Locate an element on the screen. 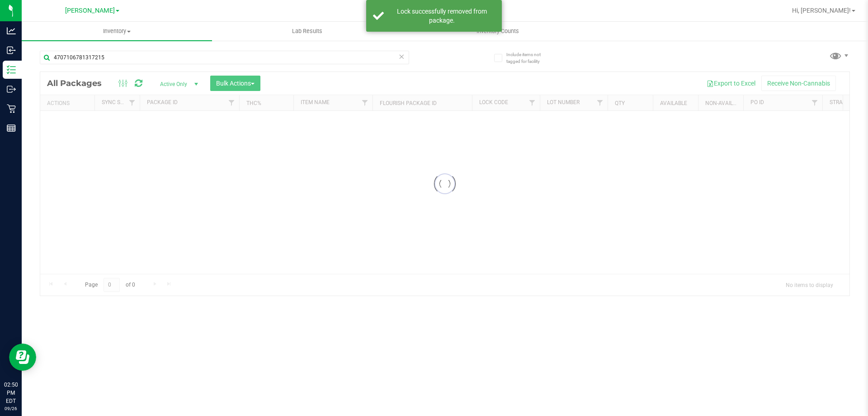 The width and height of the screenshot is (868, 416). inline-svg: Outbound is located at coordinates (11, 89).